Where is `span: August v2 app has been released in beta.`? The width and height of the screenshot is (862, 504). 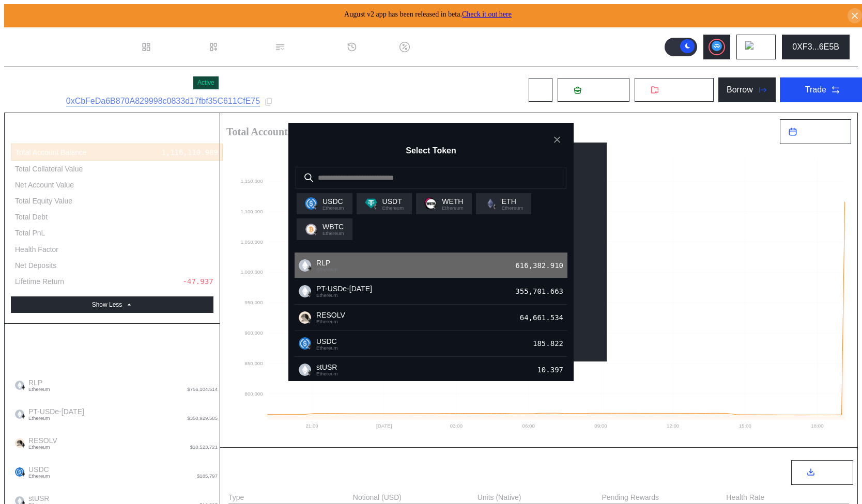 span: August v2 app has been released in beta. is located at coordinates (428, 14).